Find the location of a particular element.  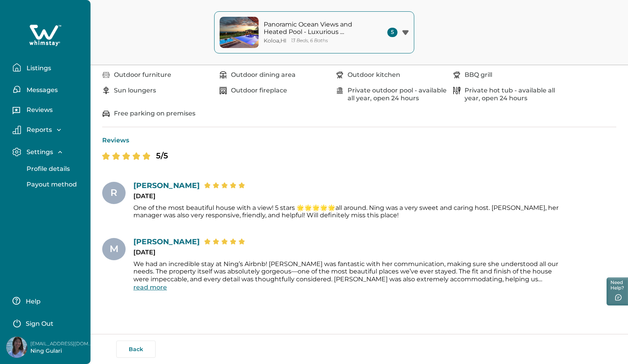

p: Sign Out is located at coordinates (39, 324).